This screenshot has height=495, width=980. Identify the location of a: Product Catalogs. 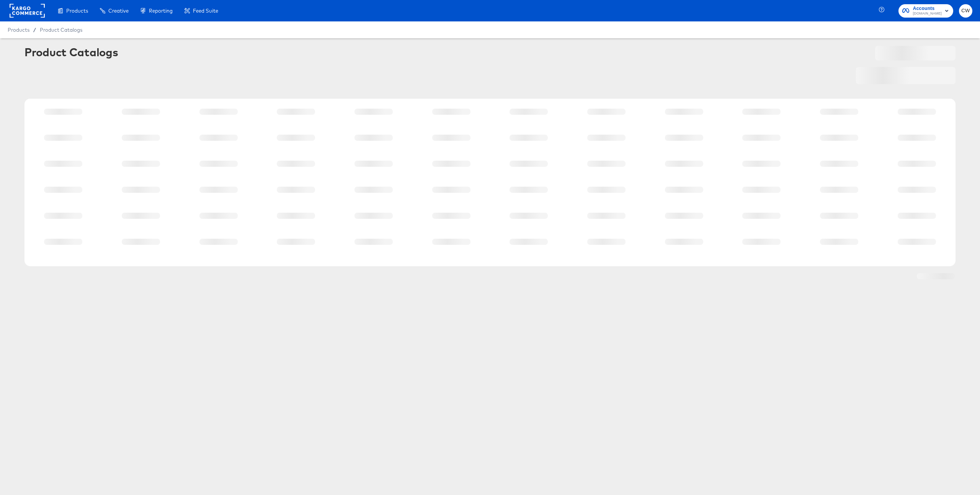
(61, 30).